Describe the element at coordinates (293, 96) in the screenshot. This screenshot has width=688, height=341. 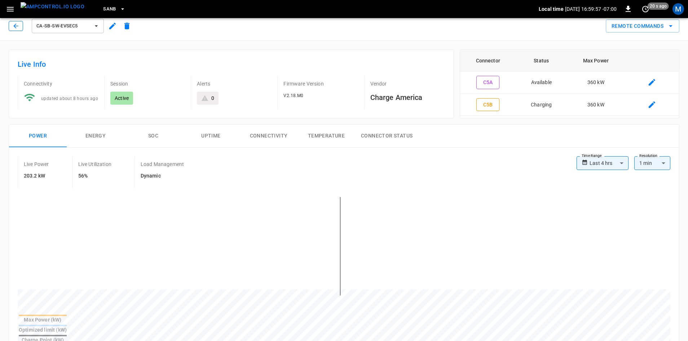
I see `span: V2.18.M0` at that location.